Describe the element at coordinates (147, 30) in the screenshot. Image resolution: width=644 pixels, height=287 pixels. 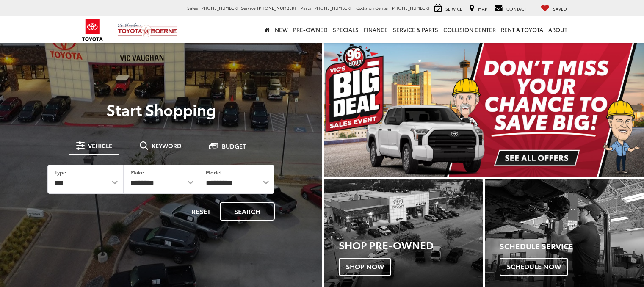
I see `img: Vic Vaughan Toyota of Boerne` at that location.